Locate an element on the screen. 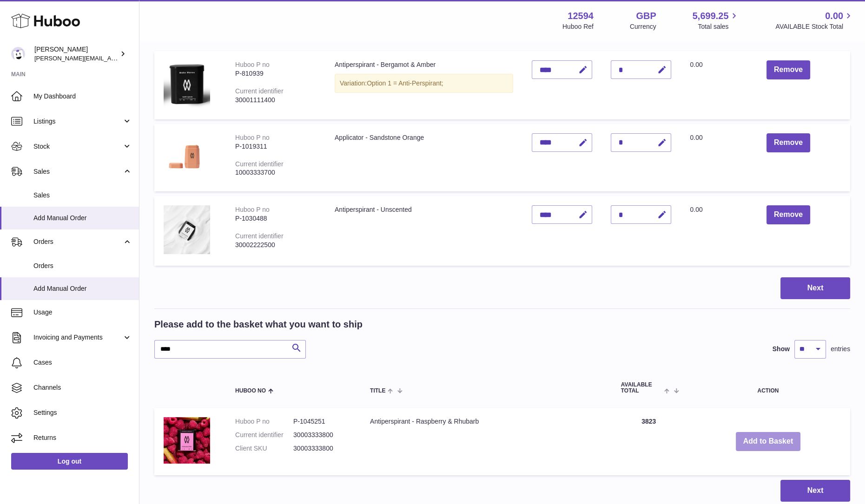  dt: Client SKU is located at coordinates (264, 448).